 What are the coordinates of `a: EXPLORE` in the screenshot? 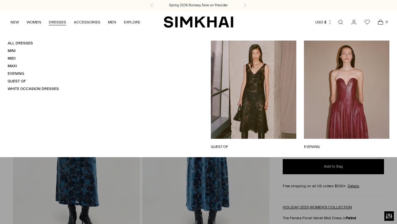 It's located at (132, 22).